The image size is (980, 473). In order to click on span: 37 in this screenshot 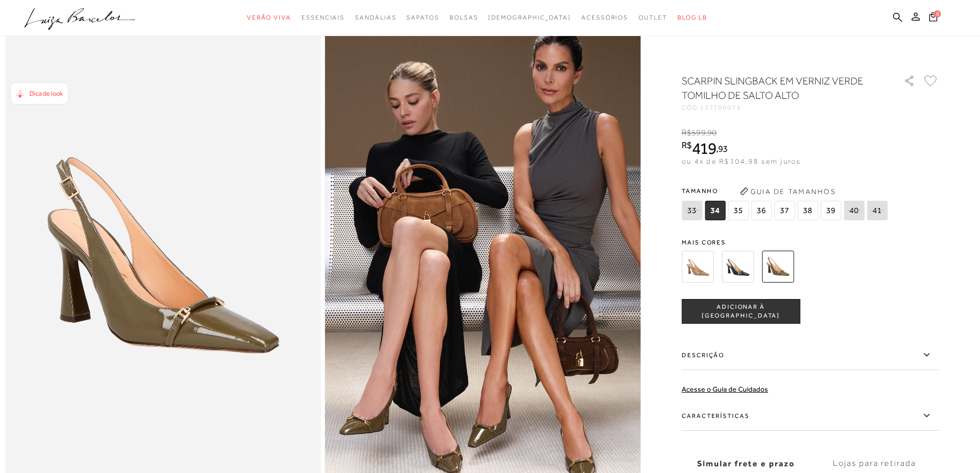, I will do `click(784, 211)`.